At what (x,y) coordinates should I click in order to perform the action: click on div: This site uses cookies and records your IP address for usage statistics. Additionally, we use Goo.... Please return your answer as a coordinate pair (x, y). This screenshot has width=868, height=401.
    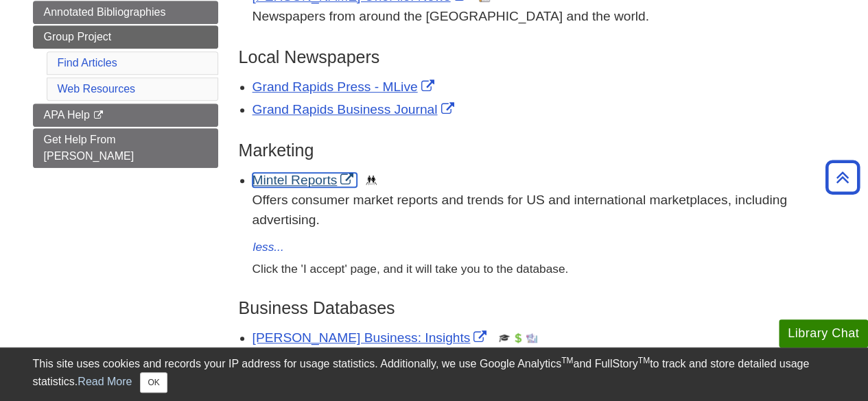
    Looking at the image, I should click on (434, 374).